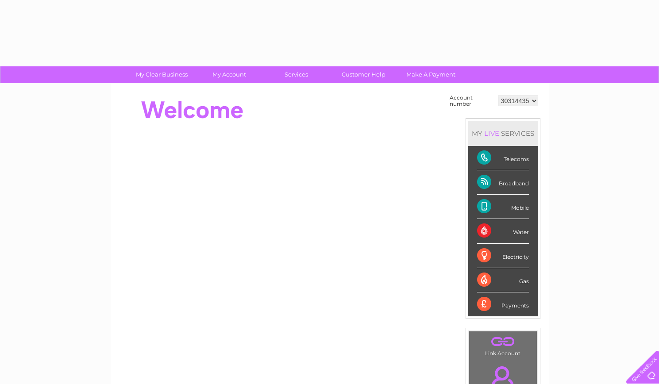 Image resolution: width=659 pixels, height=384 pixels. What do you see at coordinates (503, 207) in the screenshot?
I see `div: Mobile` at bounding box center [503, 207].